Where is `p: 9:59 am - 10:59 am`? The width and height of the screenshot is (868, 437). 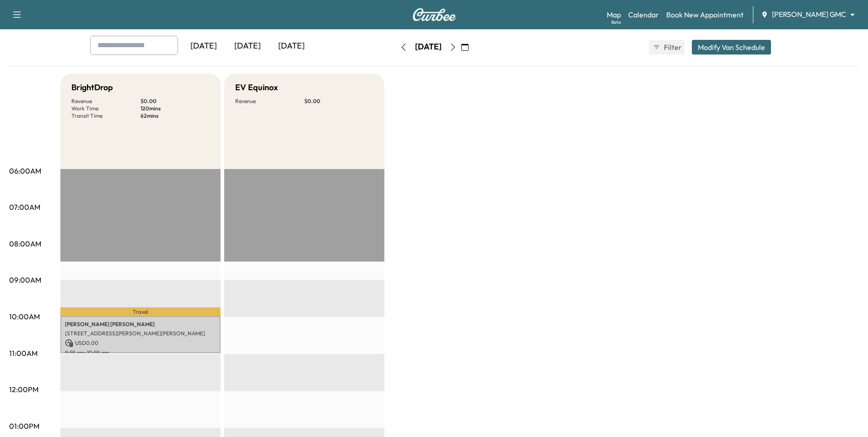
p: 9:59 am - 10:59 am is located at coordinates (140, 353).